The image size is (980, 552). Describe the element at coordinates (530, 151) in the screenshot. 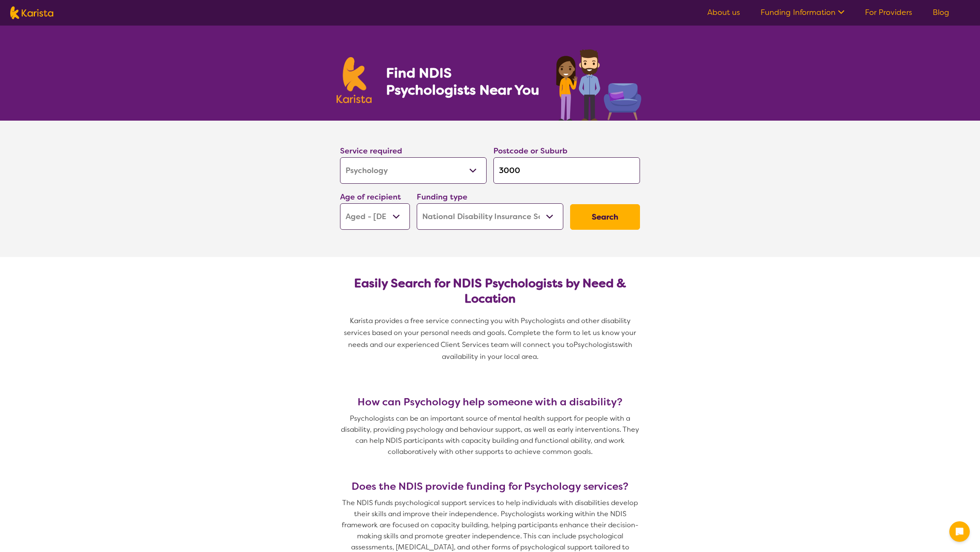

I see `label: Postcode or Suburb` at that location.